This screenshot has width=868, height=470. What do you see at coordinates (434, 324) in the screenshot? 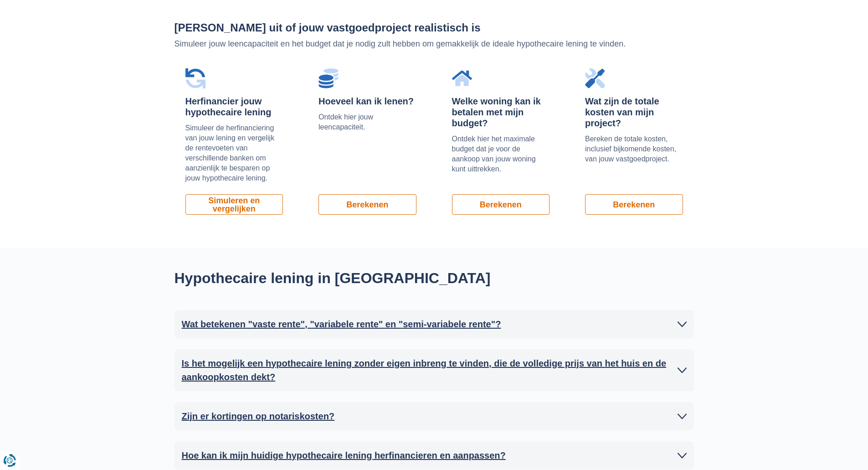
I see `a: Wat betekenen "vaste rente", "variabele rente" en "semi-variabele rente"?` at bounding box center [434, 324].